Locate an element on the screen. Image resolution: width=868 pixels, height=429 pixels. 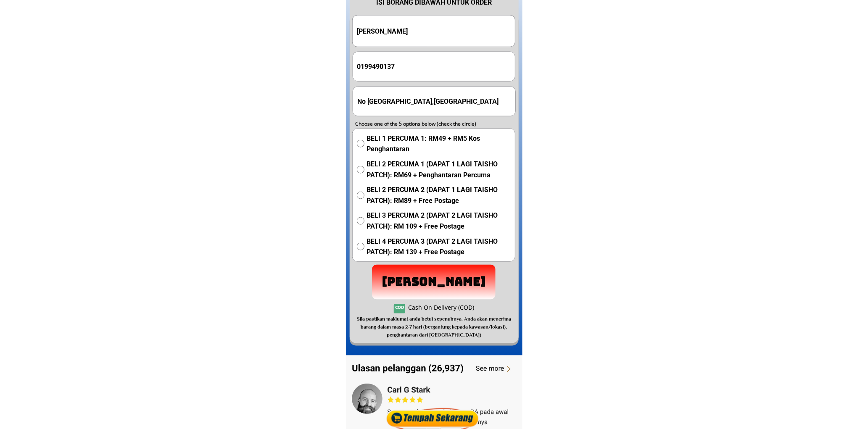
span: BELI 1 PERCUMA 1: RM49 + RM5 Kos Penghantaran is located at coordinates (438, 144).